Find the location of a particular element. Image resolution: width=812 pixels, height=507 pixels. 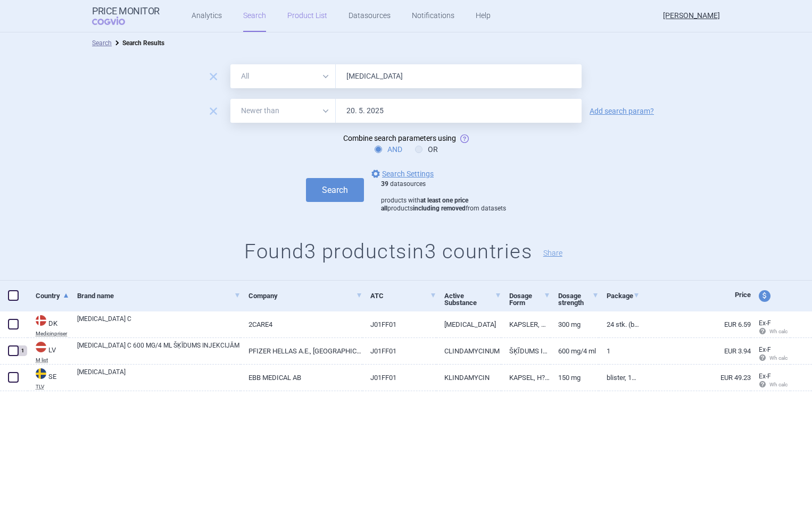

a: DKDKMedicinpriser is located at coordinates (48, 325).